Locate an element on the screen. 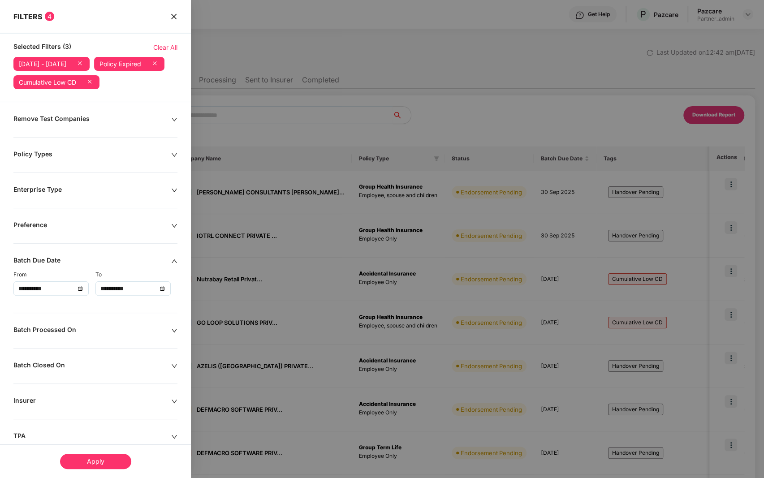  span: up is located at coordinates (174, 261).